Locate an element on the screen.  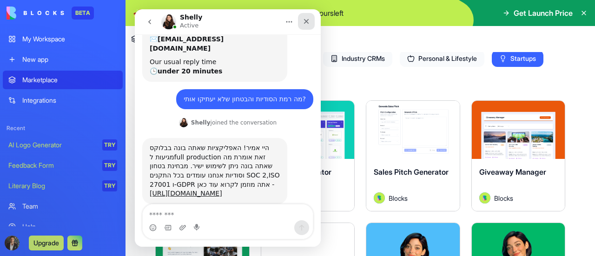
a: New app is located at coordinates (63, 59).